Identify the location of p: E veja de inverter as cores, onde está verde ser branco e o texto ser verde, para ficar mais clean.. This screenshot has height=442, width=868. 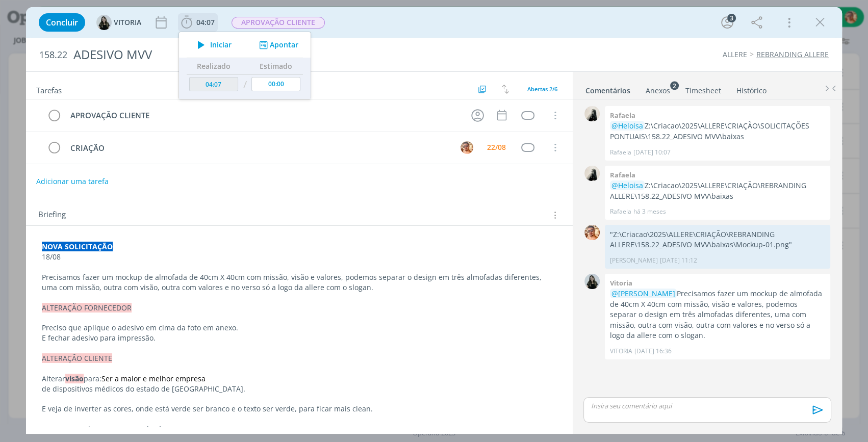
(299, 408).